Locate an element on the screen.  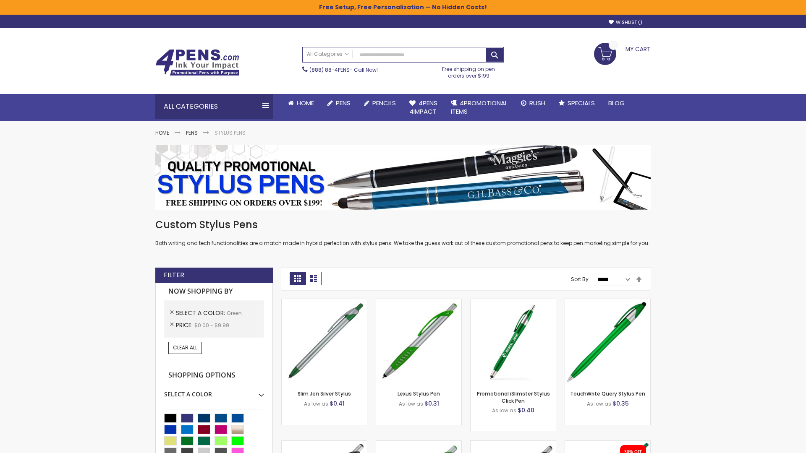
img: Lexus Stylus Pen-Green is located at coordinates (419, 342).